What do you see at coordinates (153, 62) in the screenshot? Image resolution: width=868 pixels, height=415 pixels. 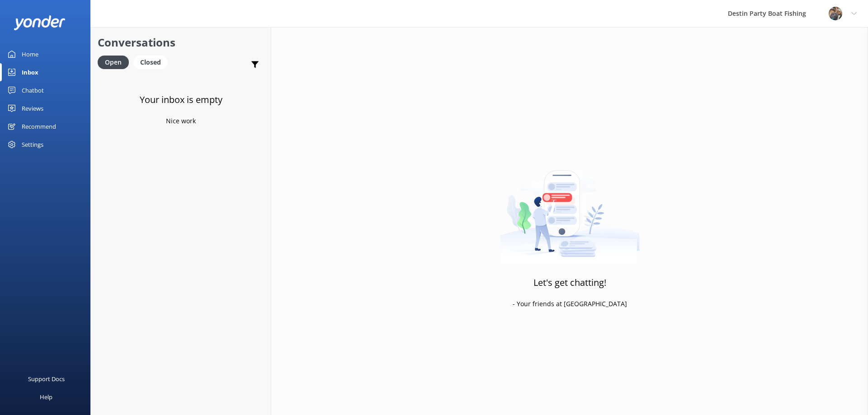 I see `a: Closed` at bounding box center [153, 62].